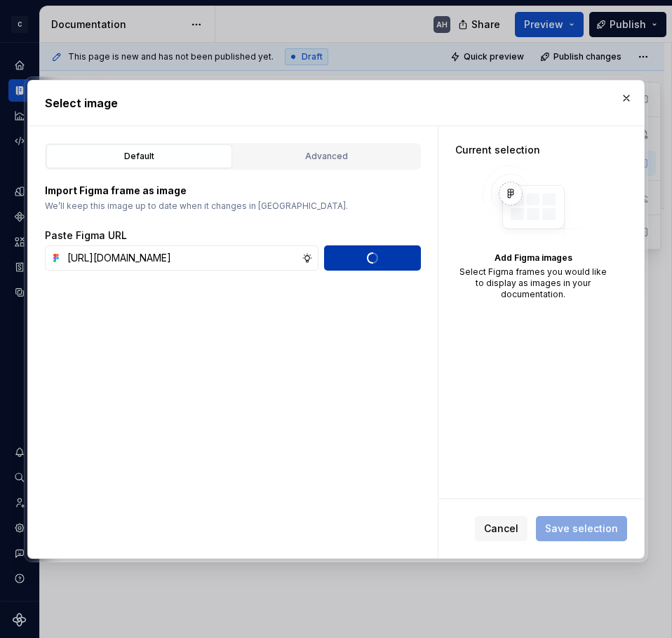  Describe the element at coordinates (533, 150) in the screenshot. I see `div: Current selection` at that location.